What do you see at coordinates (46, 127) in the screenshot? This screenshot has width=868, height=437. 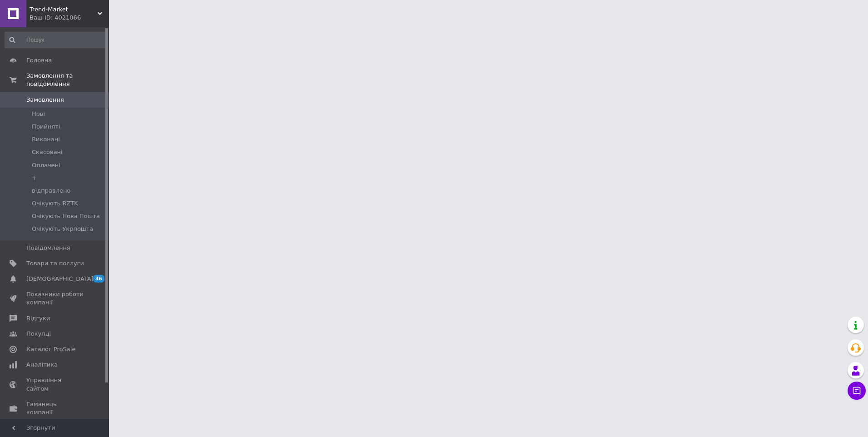 I see `span: Прийняті` at bounding box center [46, 127].